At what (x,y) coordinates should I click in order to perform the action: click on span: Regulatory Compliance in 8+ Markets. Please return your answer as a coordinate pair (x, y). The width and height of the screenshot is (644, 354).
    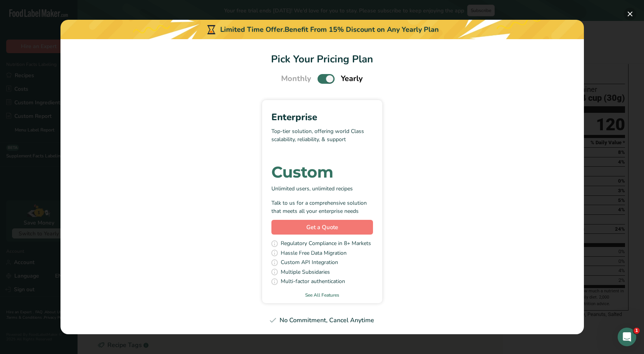
    Looking at the image, I should click on (326, 244).